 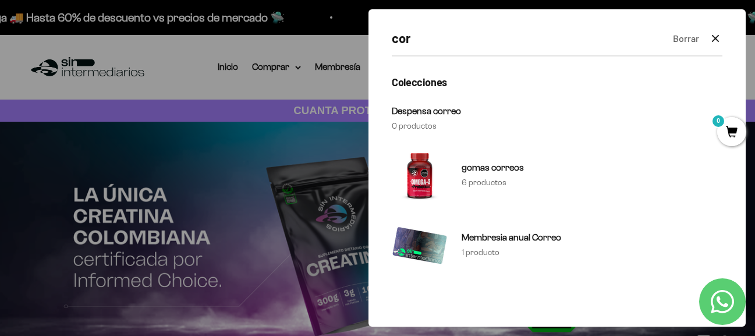 What do you see at coordinates (412, 67) in the screenshot?
I see `summary: Sobre Nosotros` at bounding box center [412, 67].